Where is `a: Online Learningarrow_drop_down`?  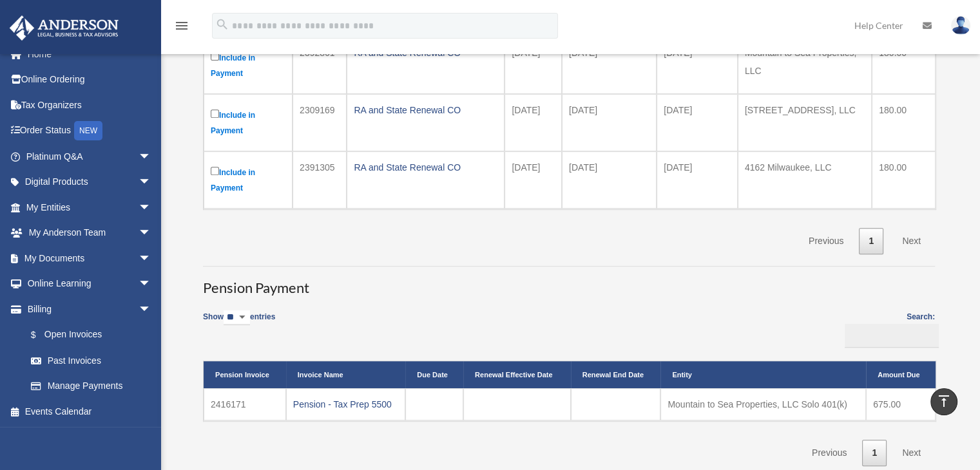 a: Online Learningarrow_drop_down is located at coordinates (90, 284).